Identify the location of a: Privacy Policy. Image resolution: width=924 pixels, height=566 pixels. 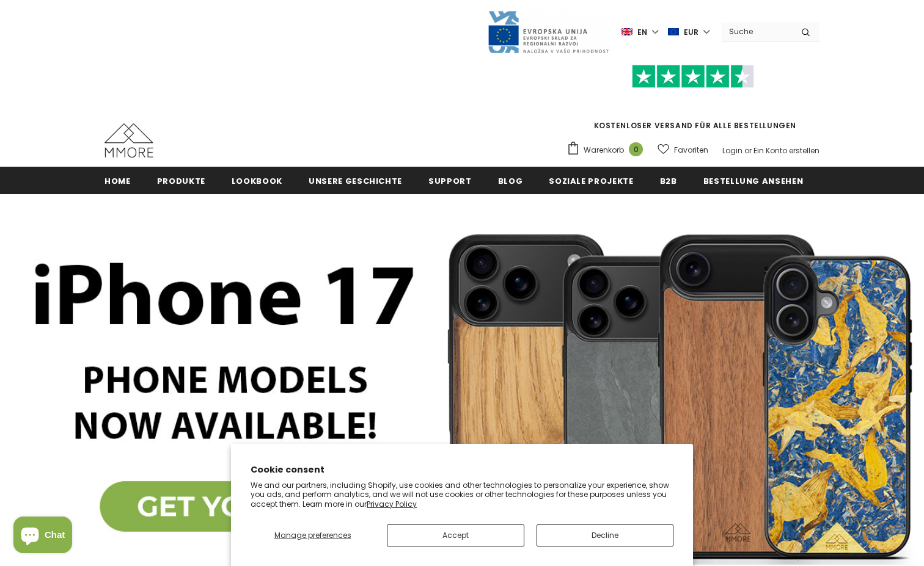
(391, 504).